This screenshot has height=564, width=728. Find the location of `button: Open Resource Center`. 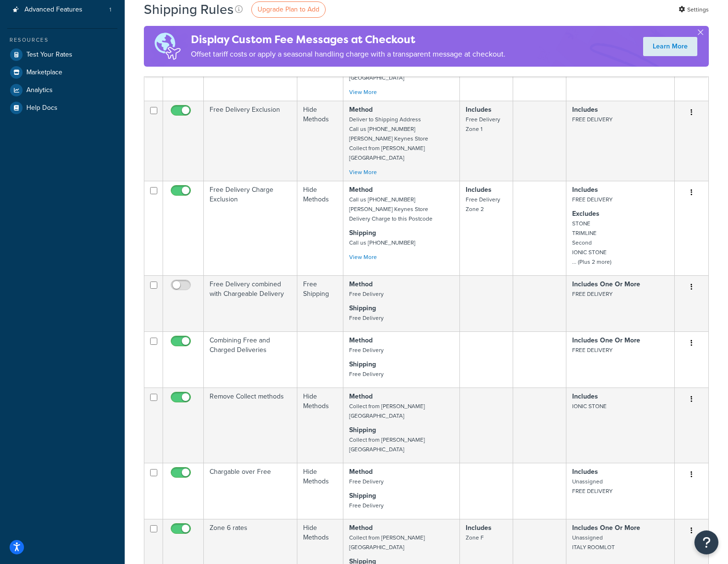

button: Open Resource Center is located at coordinates (706, 543).